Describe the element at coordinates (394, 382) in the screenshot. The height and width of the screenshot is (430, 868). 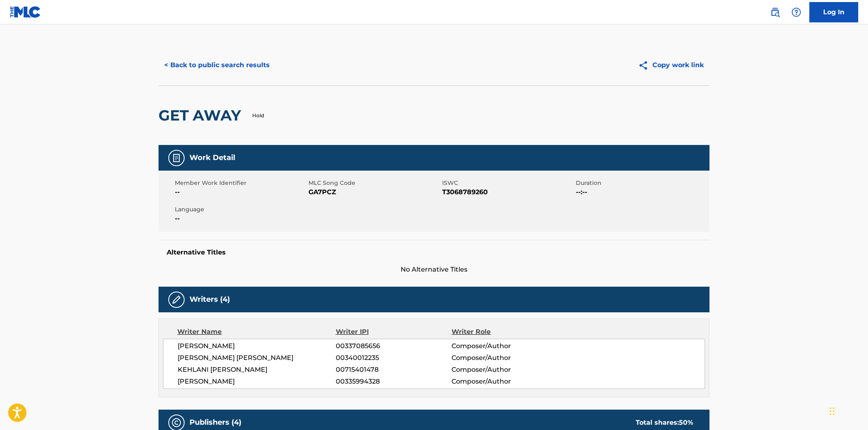
I see `span: 00335994328` at that location.